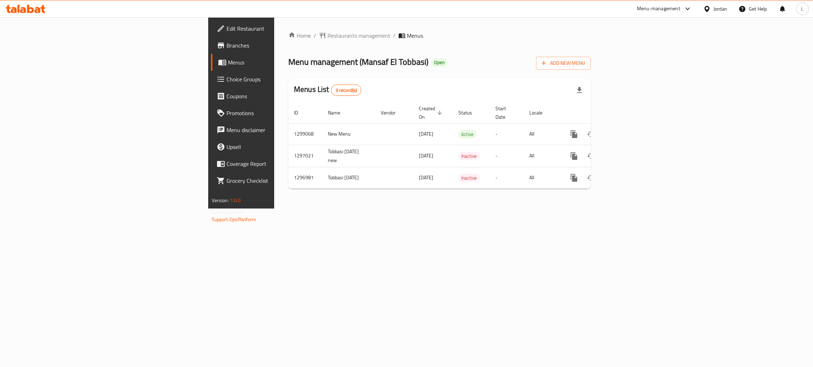  Describe the element at coordinates (282, 29) in the screenshot. I see `span: Edit Restaurant` at that location.